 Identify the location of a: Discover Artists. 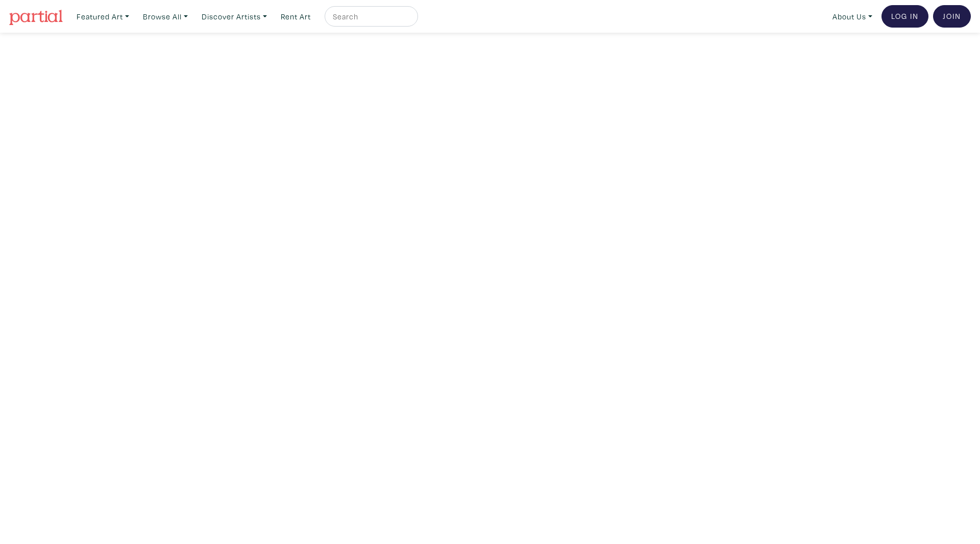
(234, 17).